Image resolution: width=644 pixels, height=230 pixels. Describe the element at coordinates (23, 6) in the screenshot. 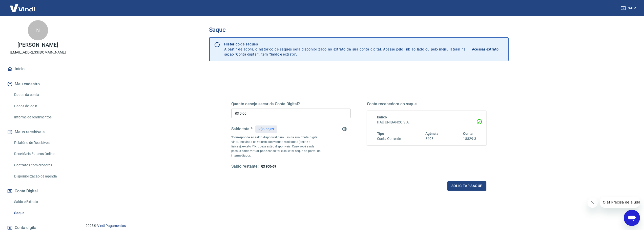

I see `span: Olá! Precisa de ajuda?` at that location.